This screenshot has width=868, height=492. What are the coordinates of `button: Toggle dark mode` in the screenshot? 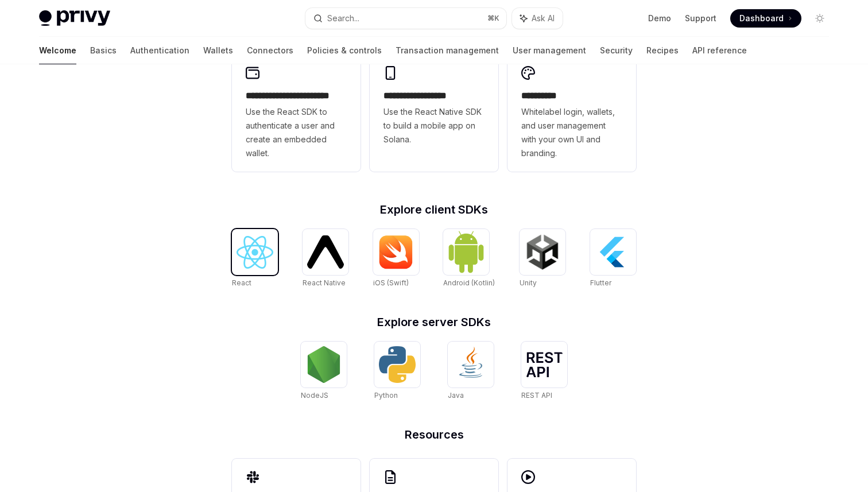 It's located at (820, 18).